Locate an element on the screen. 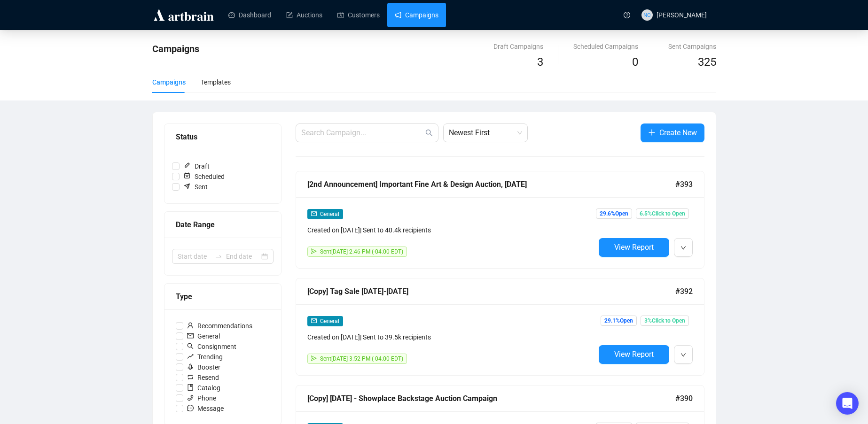 The height and width of the screenshot is (424, 868). input: Start date is located at coordinates (194, 257).